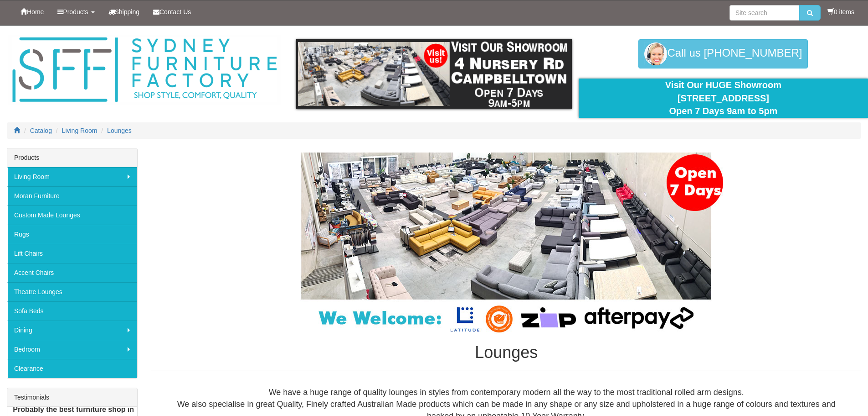  I want to click on a: Sofa Beds, so click(72, 311).